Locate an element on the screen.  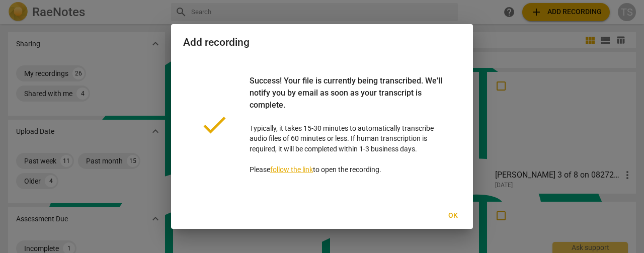
div: Success! Your file is currently being transcribed. We'll notify you by email as soon as your tran... is located at coordinates (347, 99).